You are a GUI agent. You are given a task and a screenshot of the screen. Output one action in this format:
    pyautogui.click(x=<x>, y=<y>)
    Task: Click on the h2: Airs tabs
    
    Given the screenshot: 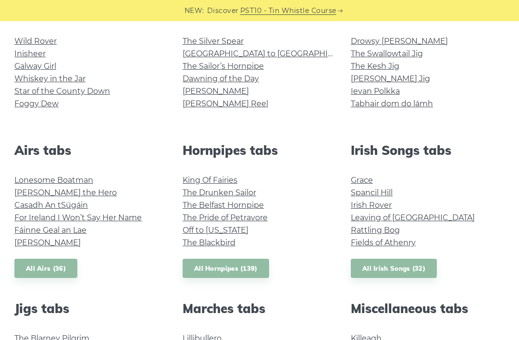 What is the action you would take?
    pyautogui.click(x=91, y=150)
    